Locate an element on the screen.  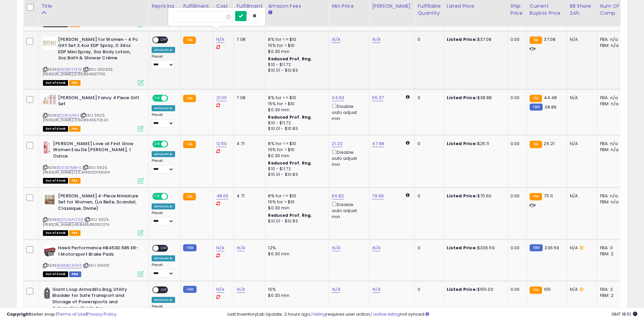
div: 0.00 is located at coordinates (516, 248).